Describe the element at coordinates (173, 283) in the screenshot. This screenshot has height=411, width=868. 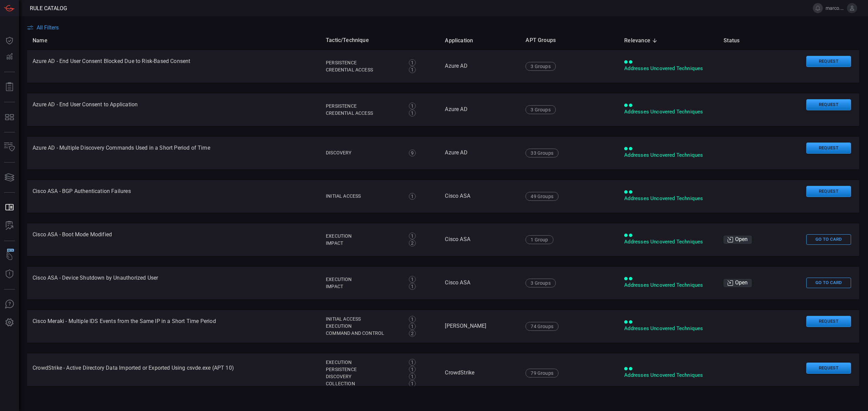
I see `td: Cisco ASA - Device Shutdown by Unauthorized User` at that location.